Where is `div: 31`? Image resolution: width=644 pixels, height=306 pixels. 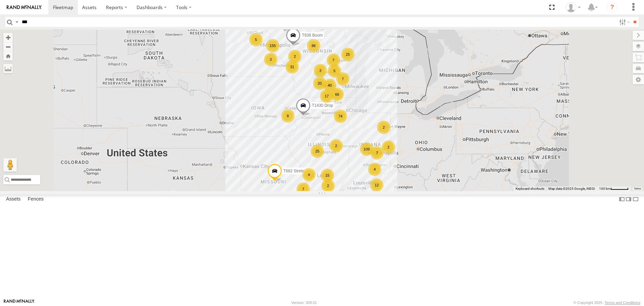 div: 31 is located at coordinates (292, 67).